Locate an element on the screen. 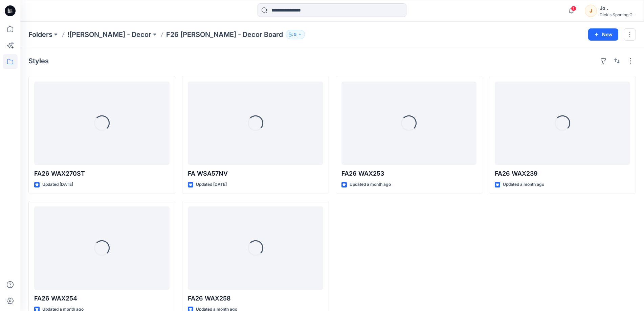  p: Folders is located at coordinates (40, 35).